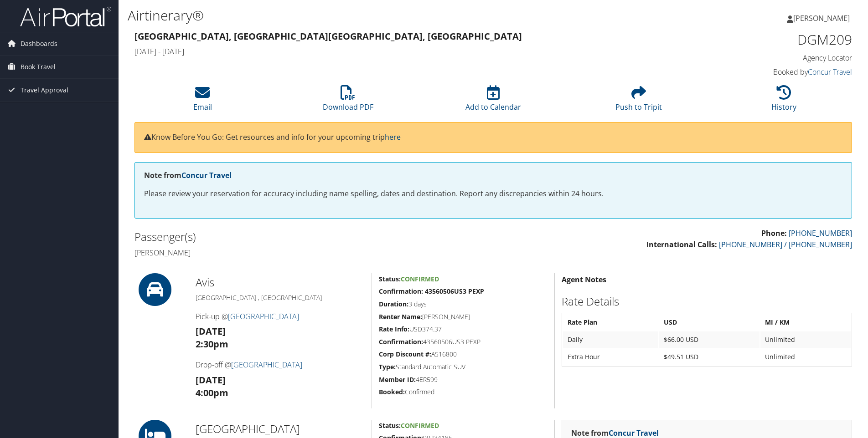 The image size is (868, 438). What do you see at coordinates (280, 282) in the screenshot?
I see `h2: Avis` at bounding box center [280, 282].